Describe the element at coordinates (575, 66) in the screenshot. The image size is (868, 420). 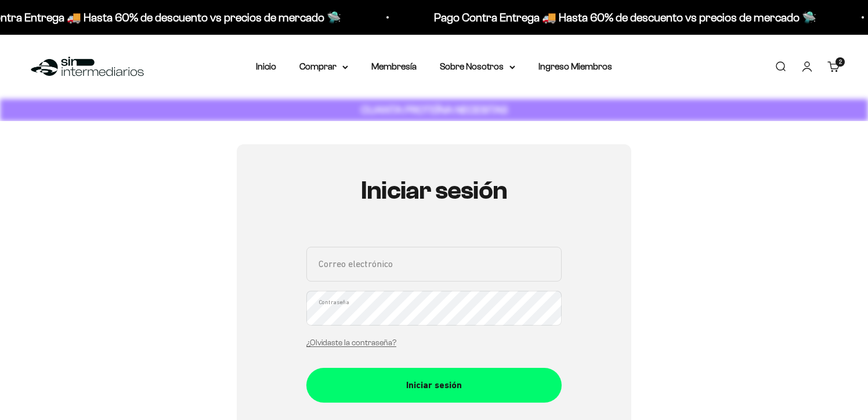
I see `a: Ingreso Miembros` at that location.